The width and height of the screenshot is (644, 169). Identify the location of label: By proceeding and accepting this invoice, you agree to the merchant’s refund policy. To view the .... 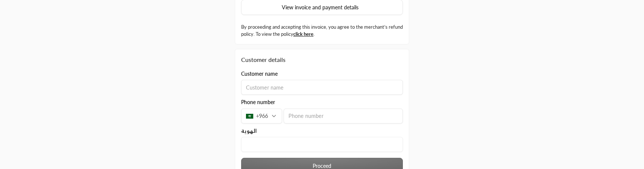
(322, 30).